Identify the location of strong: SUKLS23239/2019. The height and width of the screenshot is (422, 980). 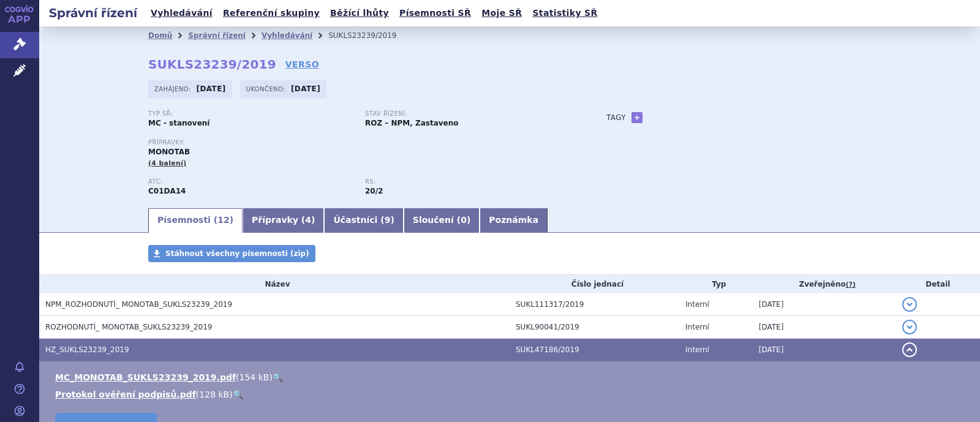
(212, 65).